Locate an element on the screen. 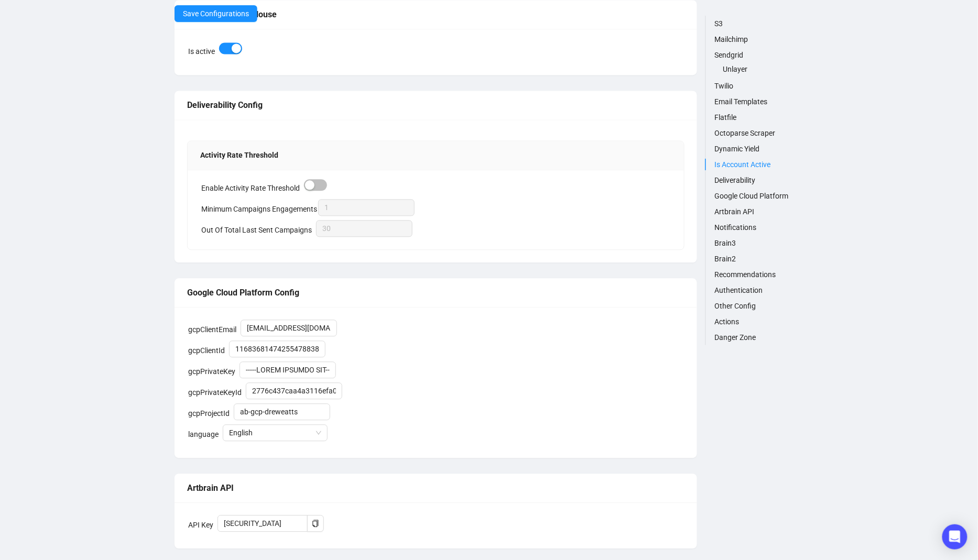  label: Minimum Campaigns Engagements is located at coordinates (259, 209).